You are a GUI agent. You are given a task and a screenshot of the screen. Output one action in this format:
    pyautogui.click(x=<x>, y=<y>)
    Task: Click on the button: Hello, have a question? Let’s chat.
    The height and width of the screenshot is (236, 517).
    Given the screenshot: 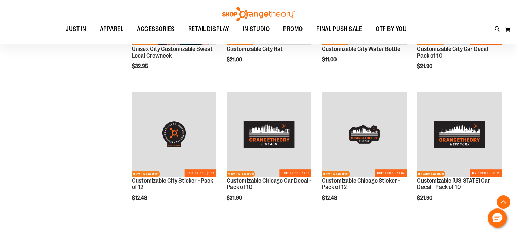 What is the action you would take?
    pyautogui.click(x=497, y=218)
    